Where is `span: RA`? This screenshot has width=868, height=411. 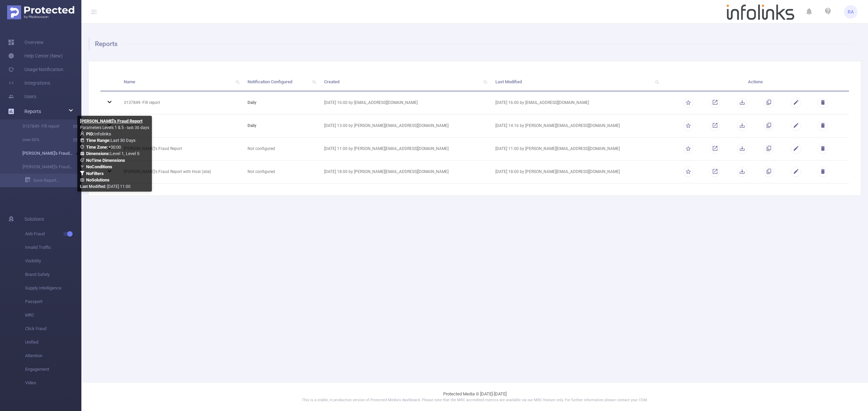
span: RA is located at coordinates (851, 12).